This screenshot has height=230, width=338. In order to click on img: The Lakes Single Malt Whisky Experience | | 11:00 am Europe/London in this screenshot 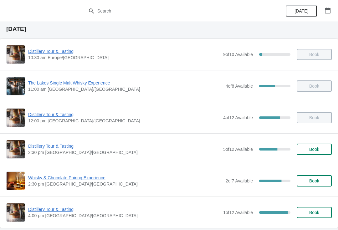, I will do `click(16, 86)`.